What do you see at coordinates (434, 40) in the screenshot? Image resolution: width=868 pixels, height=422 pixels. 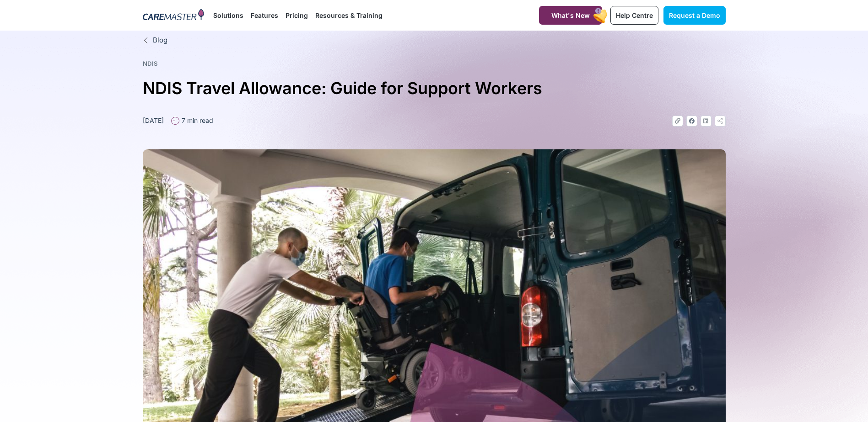 I see `a: Blog` at bounding box center [434, 40].